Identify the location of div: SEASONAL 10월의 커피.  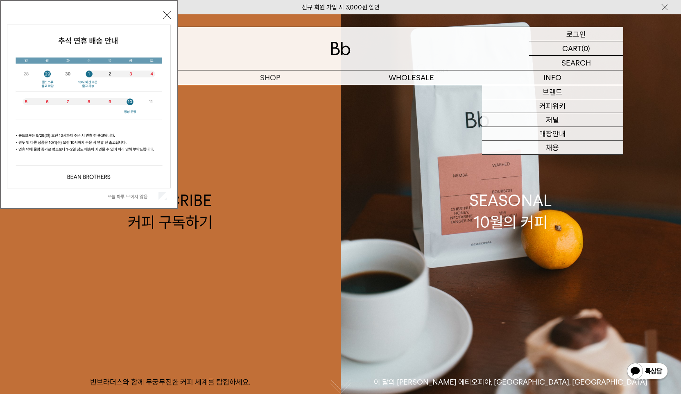
(511, 211).